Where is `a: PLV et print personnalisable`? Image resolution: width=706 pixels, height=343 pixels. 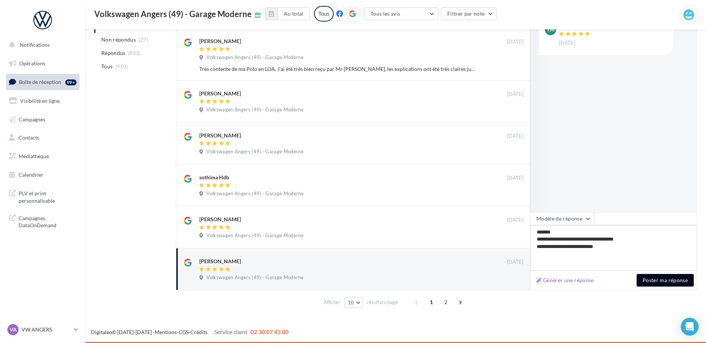 a: PLV et print personnalisable is located at coordinates (43, 196).